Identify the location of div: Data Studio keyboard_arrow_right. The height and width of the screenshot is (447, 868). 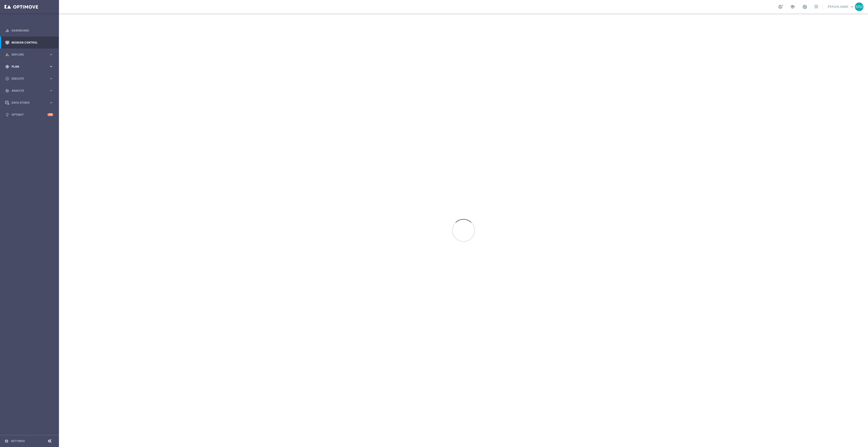
(30, 103).